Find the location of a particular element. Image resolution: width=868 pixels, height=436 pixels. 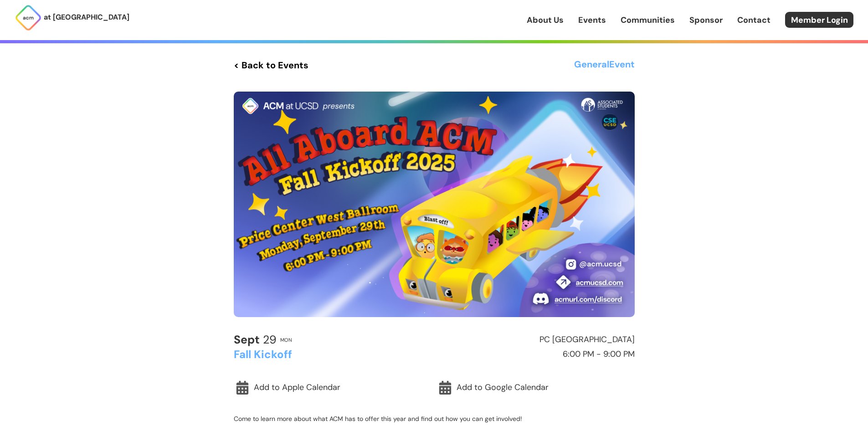

h2: 29 is located at coordinates (255, 340).